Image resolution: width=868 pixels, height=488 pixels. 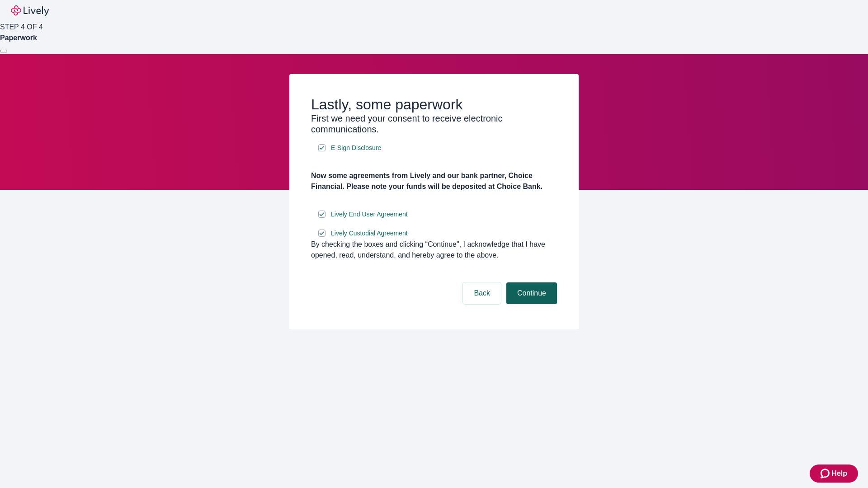 What do you see at coordinates (531, 293) in the screenshot?
I see `button: Continue` at bounding box center [531, 293].